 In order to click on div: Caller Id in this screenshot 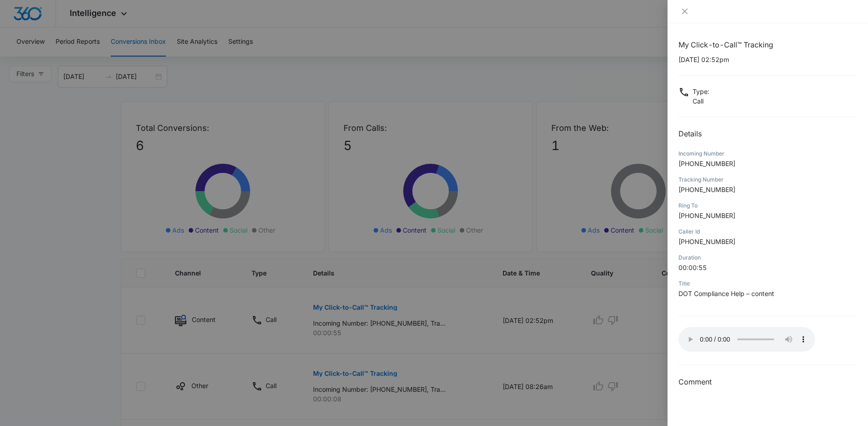, I will do `click(768, 232)`.